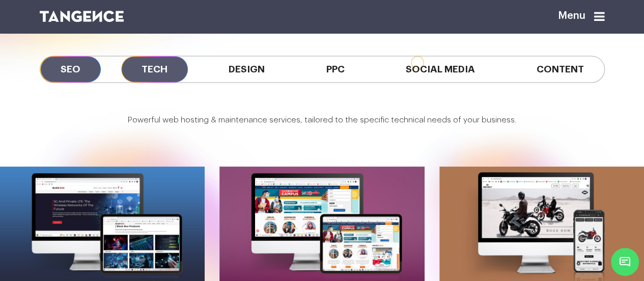 This screenshot has height=281, width=644. I want to click on span: Chat Widget, so click(625, 261).